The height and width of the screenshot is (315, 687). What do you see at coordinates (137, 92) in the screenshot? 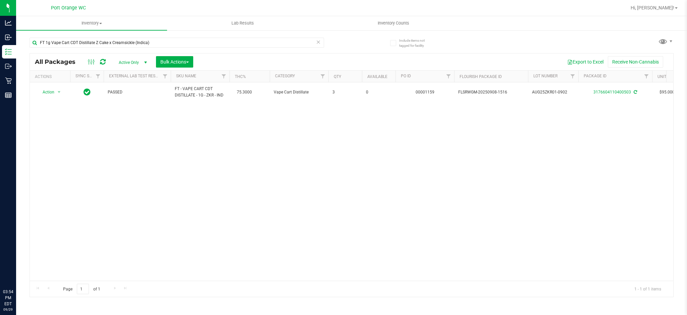
I see `span: PASSED` at bounding box center [137, 92].